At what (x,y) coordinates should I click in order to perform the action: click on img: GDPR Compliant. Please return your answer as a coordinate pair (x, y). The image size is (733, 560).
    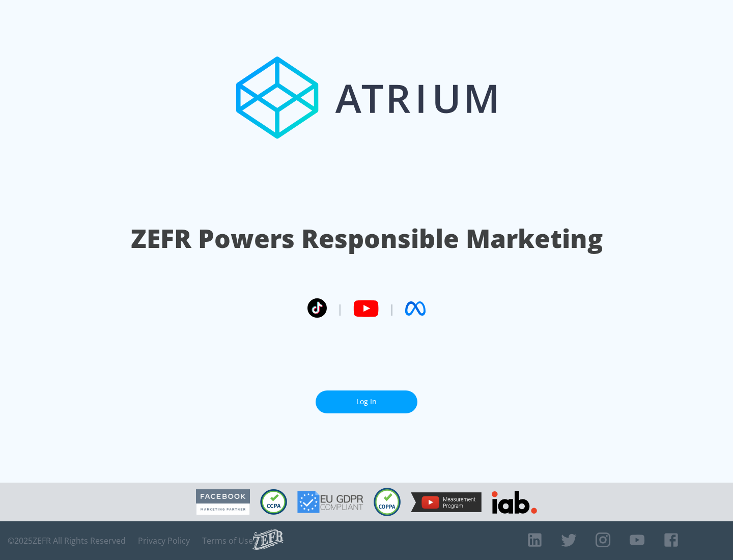
    Looking at the image, I should click on (330, 502).